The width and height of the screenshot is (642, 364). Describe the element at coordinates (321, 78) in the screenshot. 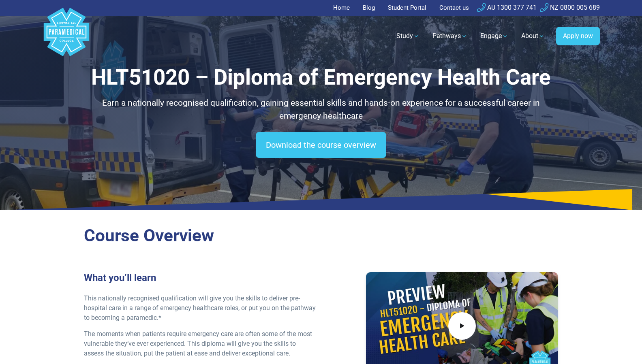

I see `h1: HLT51020 – Diploma of Emergency Health Care` at that location.